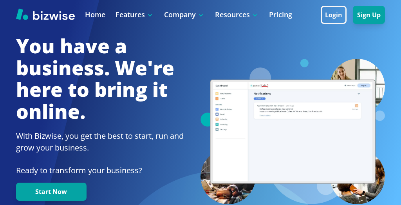 Image resolution: width=401 pixels, height=205 pixels. I want to click on p: Ready to transform your business?, so click(108, 170).